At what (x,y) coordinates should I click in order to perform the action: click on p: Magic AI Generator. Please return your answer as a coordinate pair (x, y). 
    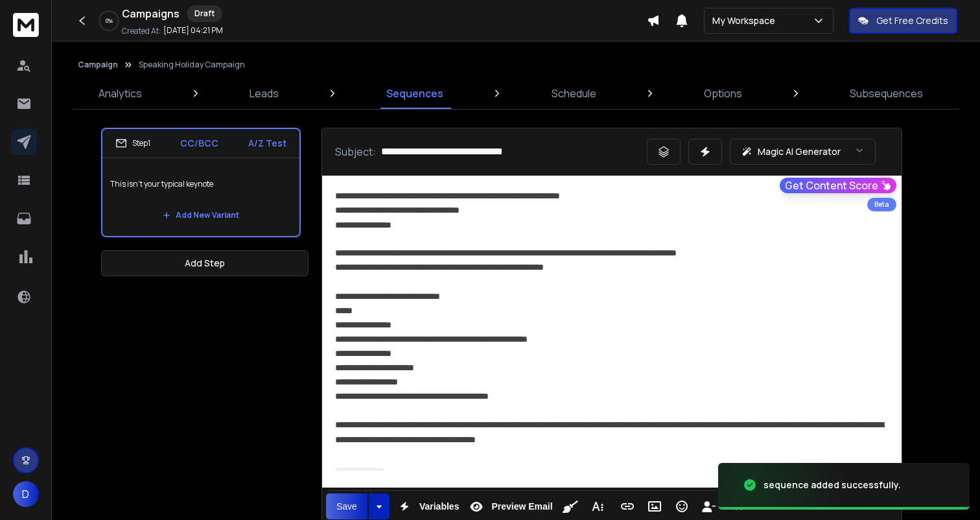
    Looking at the image, I should click on (799, 152).